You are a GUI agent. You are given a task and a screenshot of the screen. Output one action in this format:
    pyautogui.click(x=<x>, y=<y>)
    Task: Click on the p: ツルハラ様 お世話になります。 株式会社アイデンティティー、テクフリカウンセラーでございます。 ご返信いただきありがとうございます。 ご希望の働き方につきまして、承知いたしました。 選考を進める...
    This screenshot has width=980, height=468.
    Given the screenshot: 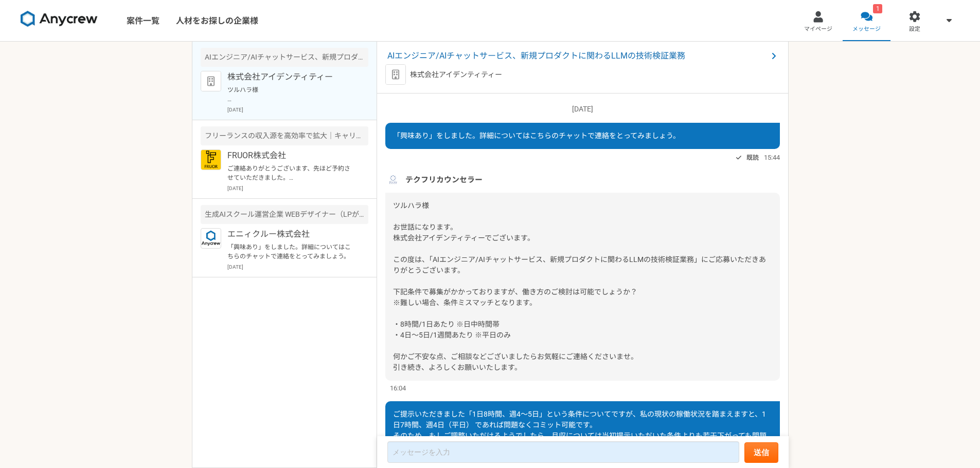 What is the action you would take?
    pyautogui.click(x=290, y=95)
    